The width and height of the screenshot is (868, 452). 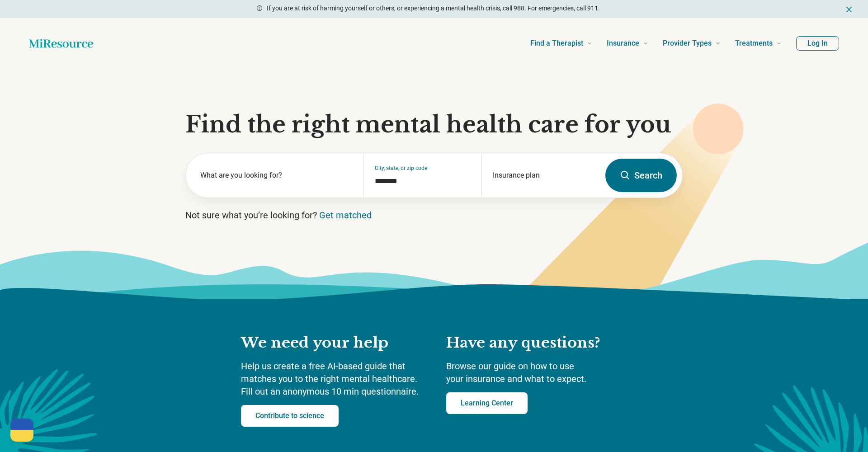 I want to click on span: Find a Therapist, so click(x=557, y=43).